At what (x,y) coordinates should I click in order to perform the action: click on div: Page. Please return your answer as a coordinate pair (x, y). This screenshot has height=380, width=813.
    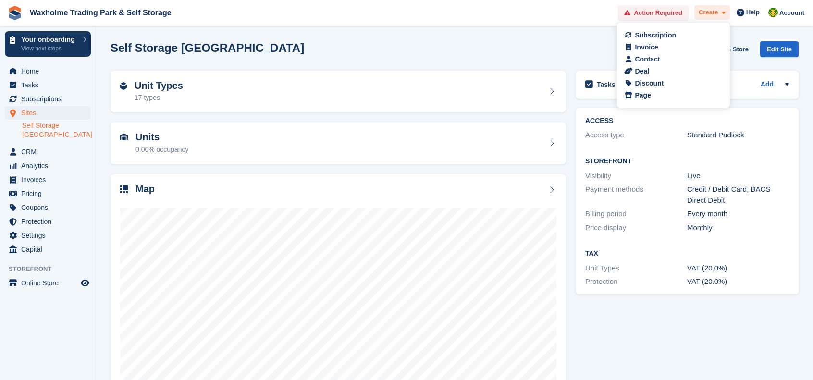
    Looking at the image, I should click on (642, 95).